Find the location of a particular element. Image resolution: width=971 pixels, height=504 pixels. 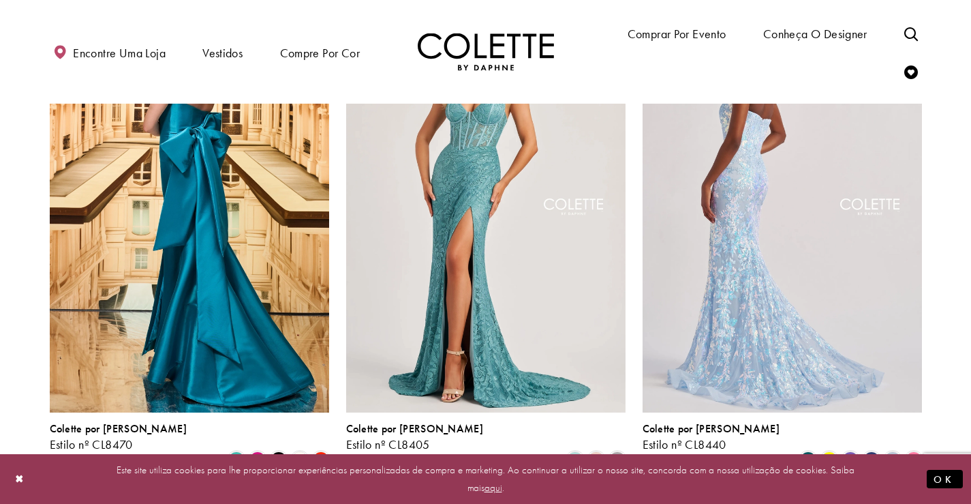

i: Azul Gelo is located at coordinates (893, 459).